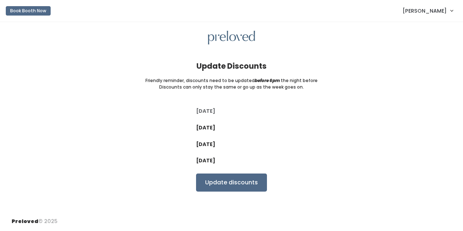 Image resolution: width=463 pixels, height=231 pixels. I want to click on span: Preloved, so click(25, 222).